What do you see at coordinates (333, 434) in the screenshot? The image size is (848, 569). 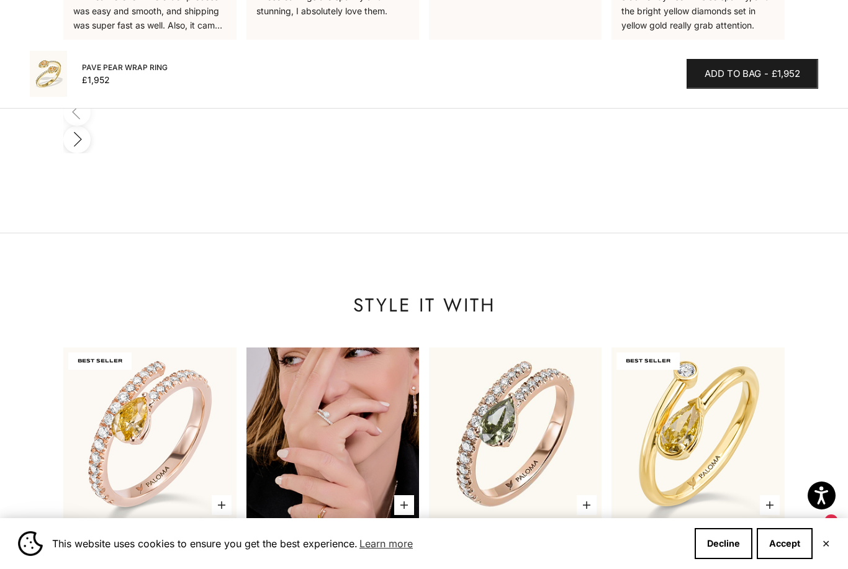 I see `img: #YellowGold #WhiteGold #RoseGold` at bounding box center [333, 434].